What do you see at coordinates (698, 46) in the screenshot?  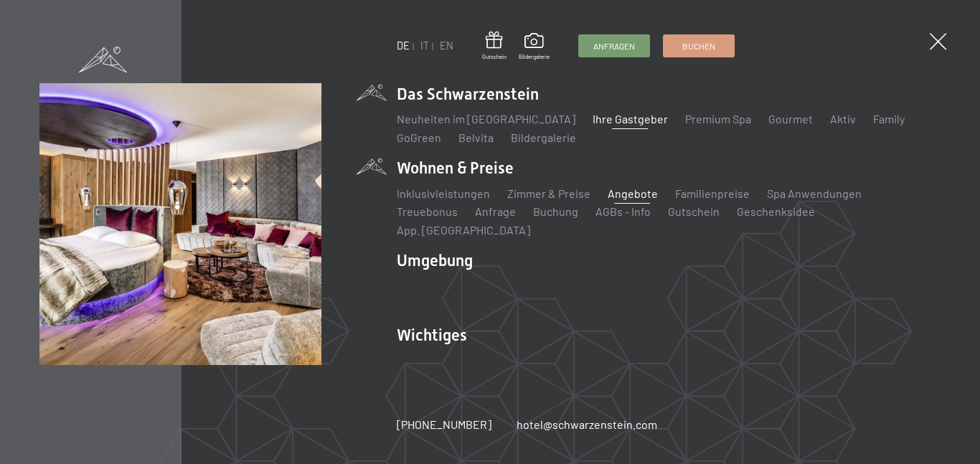 I see `span: Buchen` at bounding box center [698, 46].